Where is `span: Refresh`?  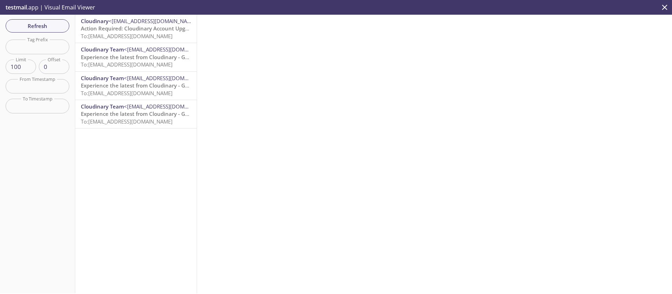
span: Refresh is located at coordinates (37, 26).